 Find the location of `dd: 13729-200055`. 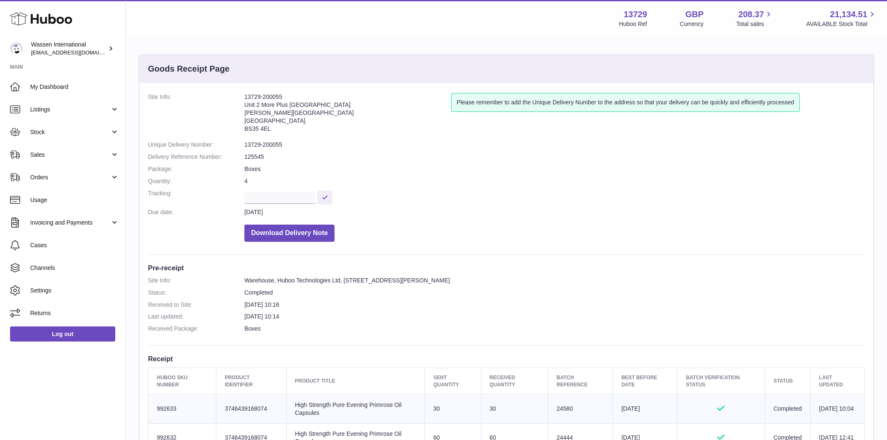

dd: 13729-200055 is located at coordinates (555, 145).